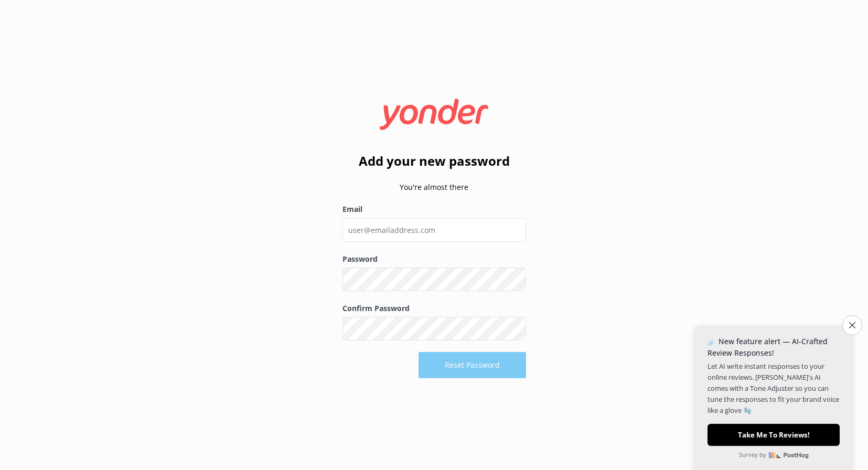 The image size is (868, 470). Describe the element at coordinates (434, 308) in the screenshot. I see `label: Confirm Password` at that location.